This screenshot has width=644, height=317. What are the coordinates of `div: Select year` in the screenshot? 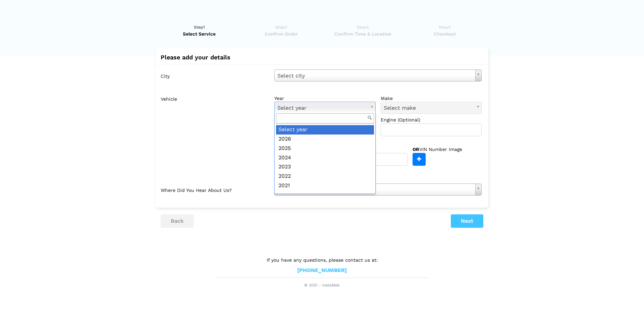 It's located at (325, 130).